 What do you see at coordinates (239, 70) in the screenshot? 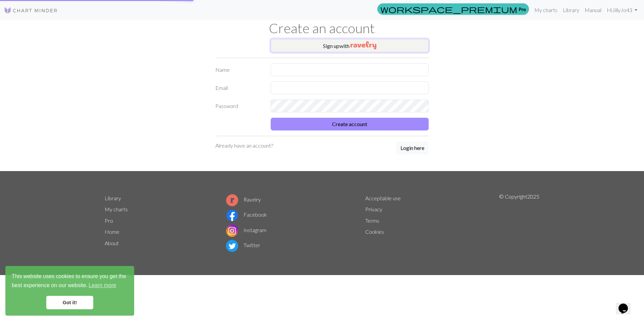
I see `label: Name` at bounding box center [239, 70].